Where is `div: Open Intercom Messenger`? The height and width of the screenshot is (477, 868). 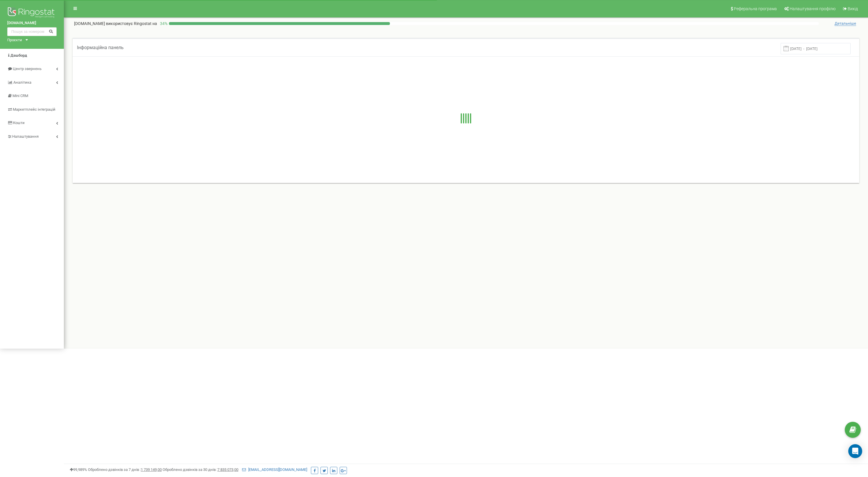
div: Open Intercom Messenger is located at coordinates (855, 451).